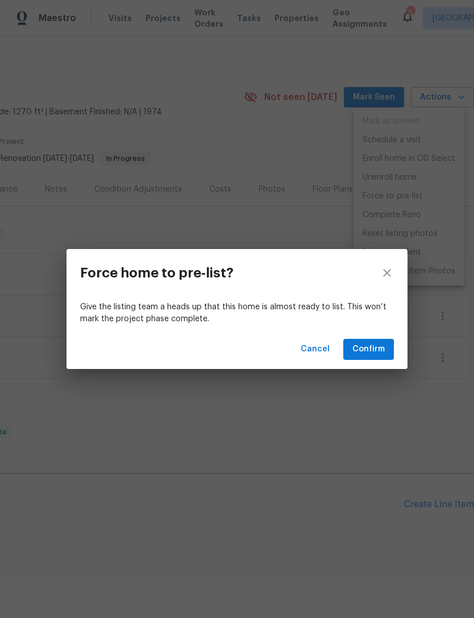 The height and width of the screenshot is (618, 474). What do you see at coordinates (157, 273) in the screenshot?
I see `h3: Force home to pre-list?` at bounding box center [157, 273].